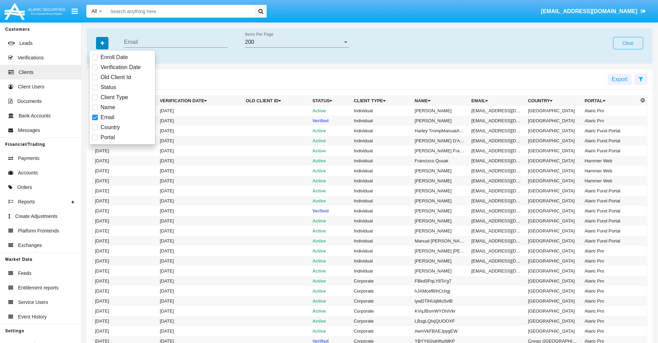 The image size is (658, 343). What do you see at coordinates (29, 101) in the screenshot?
I see `span: Documents` at bounding box center [29, 101].